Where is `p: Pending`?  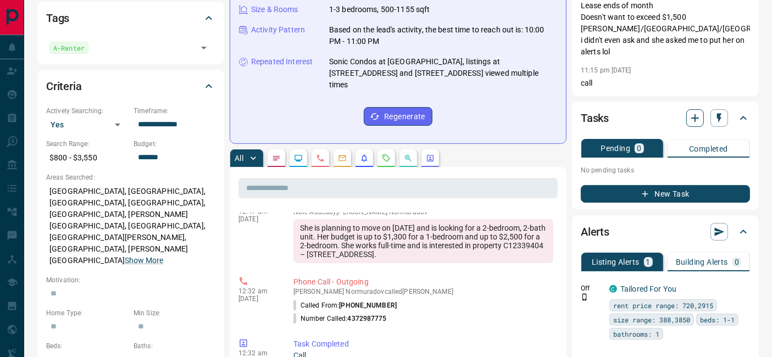 p: Pending is located at coordinates (615, 148).